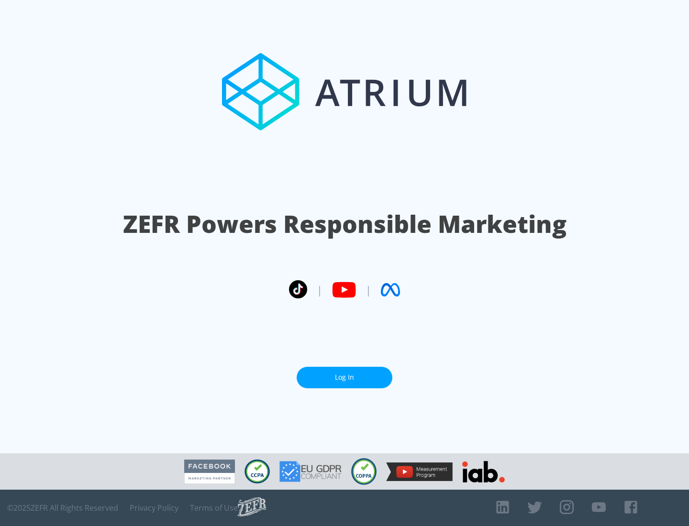 The image size is (689, 526). I want to click on h1: ZEFR Powers Responsible Marketing, so click(344, 224).